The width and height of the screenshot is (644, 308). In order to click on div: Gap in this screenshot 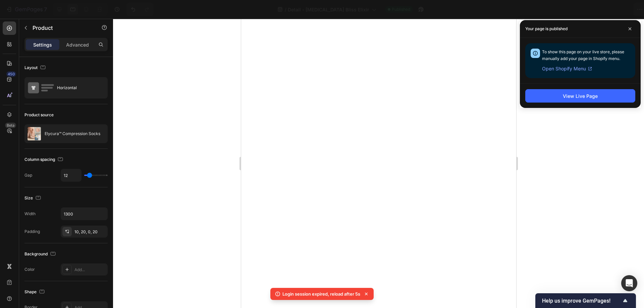, I will do `click(28, 175)`.